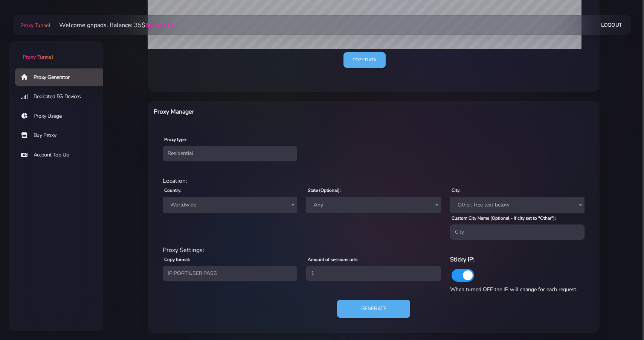 The height and width of the screenshot is (340, 644). Describe the element at coordinates (373, 250) in the screenshot. I see `div: Proxy Settings:` at that location.